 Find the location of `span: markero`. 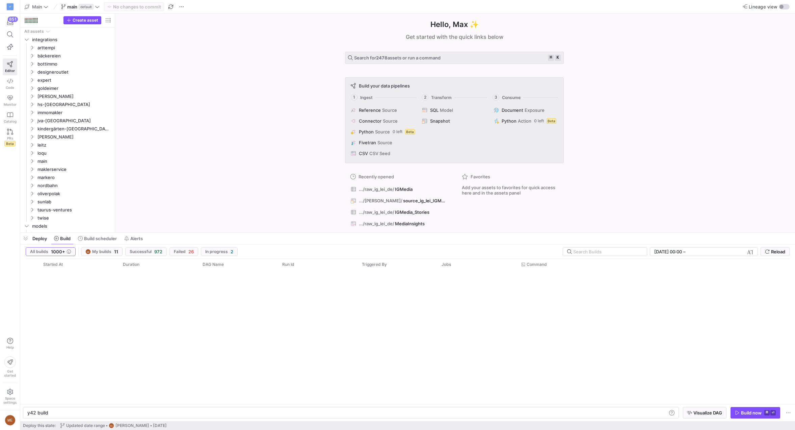

span: markero is located at coordinates (74, 177).